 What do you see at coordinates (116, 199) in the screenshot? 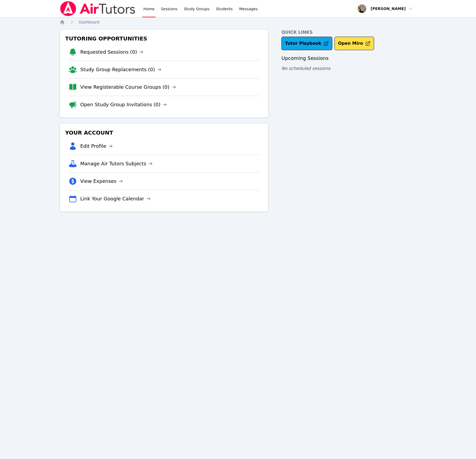
I see `a: Link Your Google Calendar` at bounding box center [116, 199].